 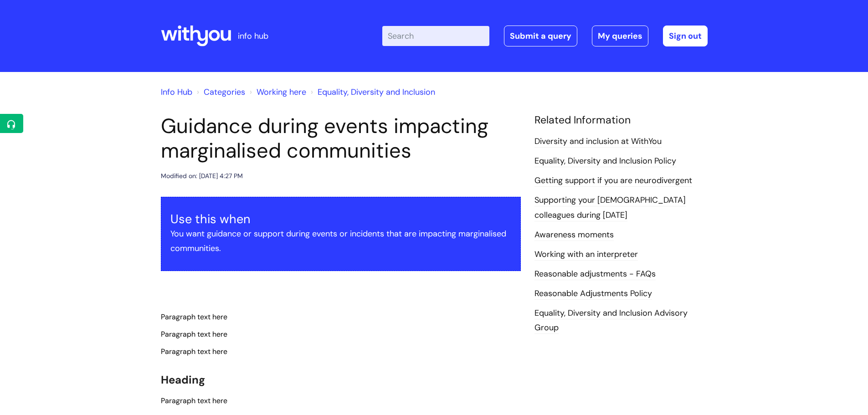 I want to click on a: Submit a query, so click(x=541, y=36).